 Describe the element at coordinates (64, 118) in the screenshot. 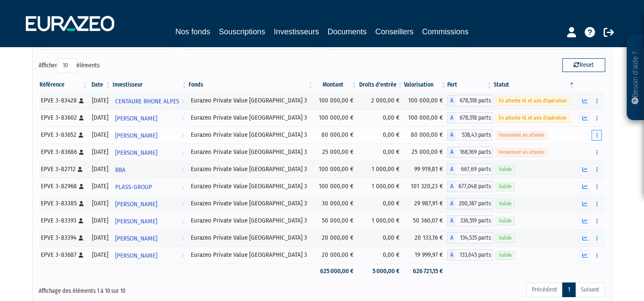

I see `div: EPVE 3-83602` at that location.